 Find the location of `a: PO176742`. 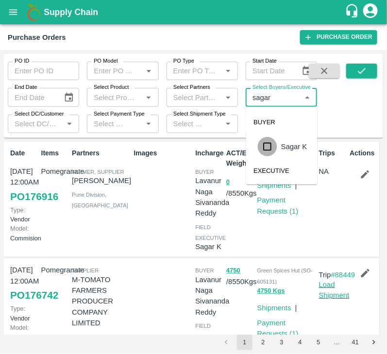

a: PO176742 is located at coordinates (34, 295).